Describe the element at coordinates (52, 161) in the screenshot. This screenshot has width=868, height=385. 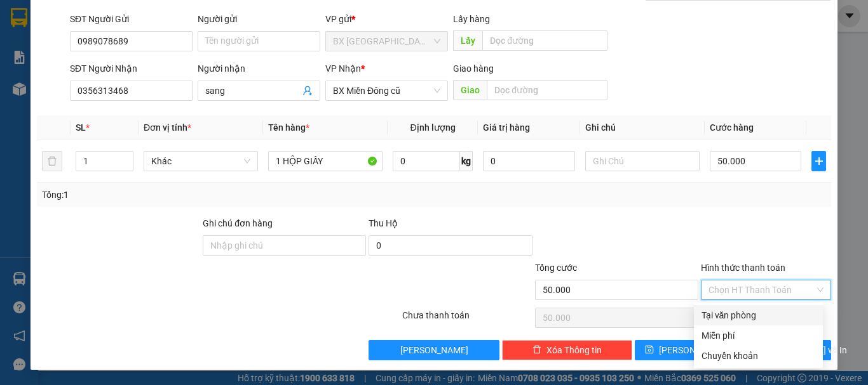
I see `button: delete` at that location.